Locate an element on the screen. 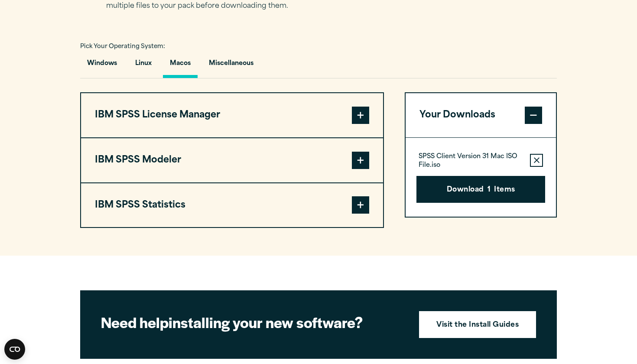  button: Windows is located at coordinates (102, 66).